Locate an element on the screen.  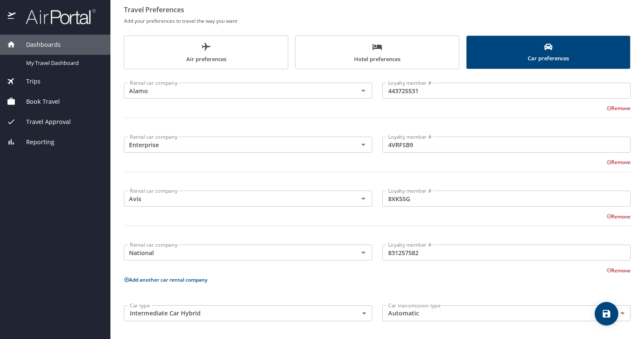
h6: Add your preferences to travel the way you want is located at coordinates (377, 21).